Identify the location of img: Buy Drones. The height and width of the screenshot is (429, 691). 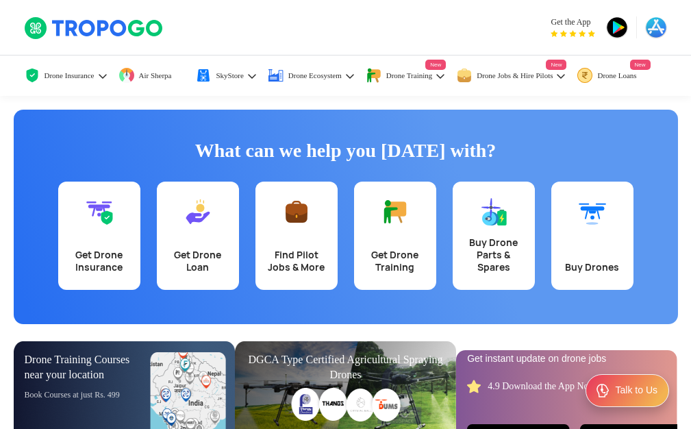
(593, 212).